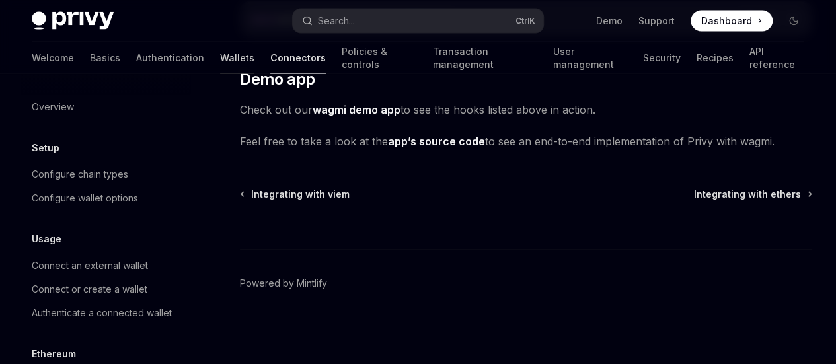  What do you see at coordinates (609, 21) in the screenshot?
I see `a: Demo` at bounding box center [609, 21].